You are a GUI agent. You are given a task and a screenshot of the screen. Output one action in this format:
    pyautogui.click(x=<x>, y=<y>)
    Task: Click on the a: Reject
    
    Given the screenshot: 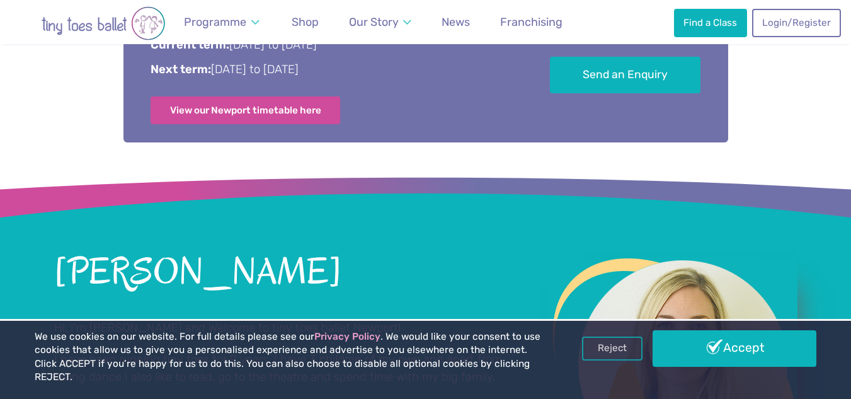 What is the action you would take?
    pyautogui.click(x=612, y=348)
    